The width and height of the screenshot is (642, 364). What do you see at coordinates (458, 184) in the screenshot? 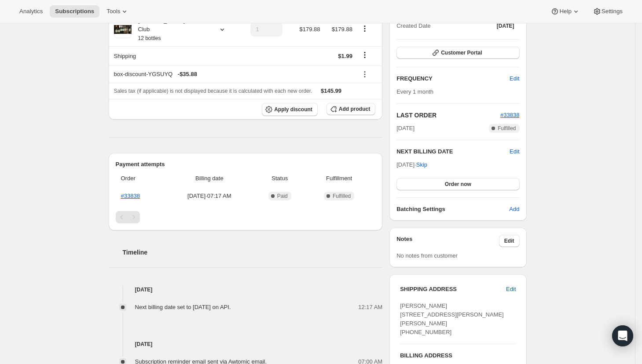
I see `span: Order now` at bounding box center [458, 184].